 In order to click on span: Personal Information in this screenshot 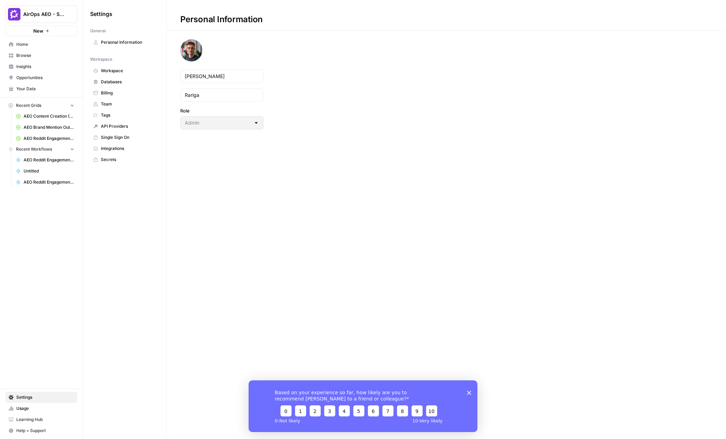, I will do `click(128, 42)`.